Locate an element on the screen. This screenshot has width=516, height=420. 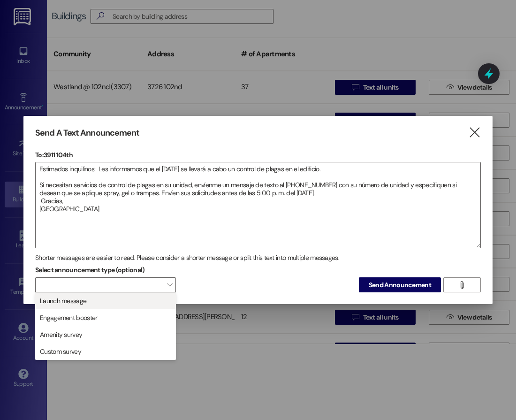
span: Engagement booster is located at coordinates (69, 317).